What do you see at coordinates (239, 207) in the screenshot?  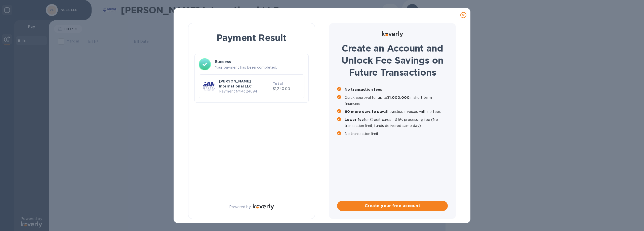 I see `p: Powered by` at bounding box center [239, 207].